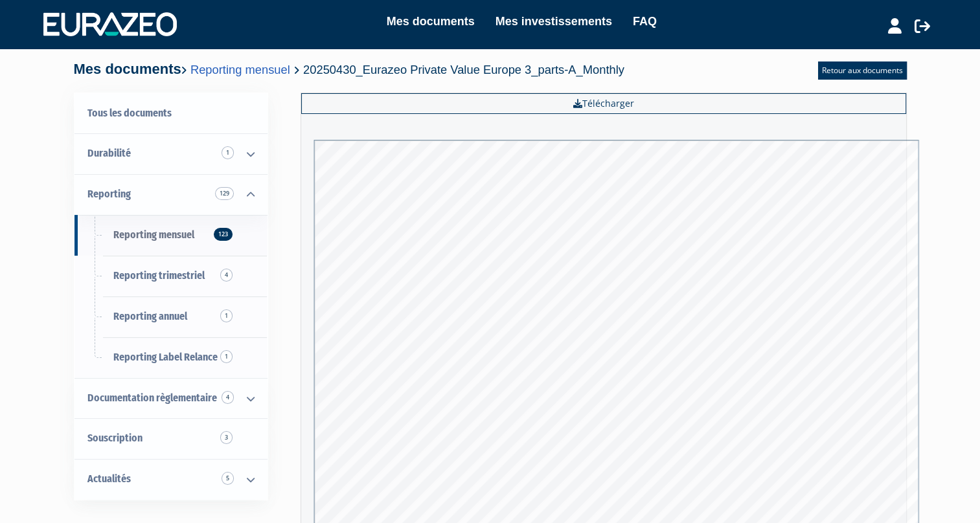 Image resolution: width=980 pixels, height=523 pixels. Describe the element at coordinates (554, 21) in the screenshot. I see `a: Mes investissements` at that location.